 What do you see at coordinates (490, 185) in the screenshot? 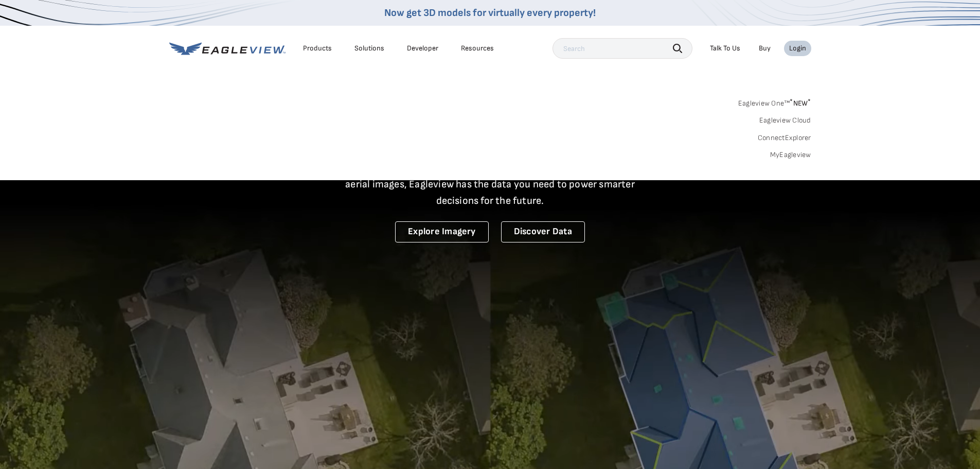
I see `p: A new era starts here. Built on more than 3.5 billion high-resolution aerial images, Eagleview ha...` at bounding box center [490, 185].